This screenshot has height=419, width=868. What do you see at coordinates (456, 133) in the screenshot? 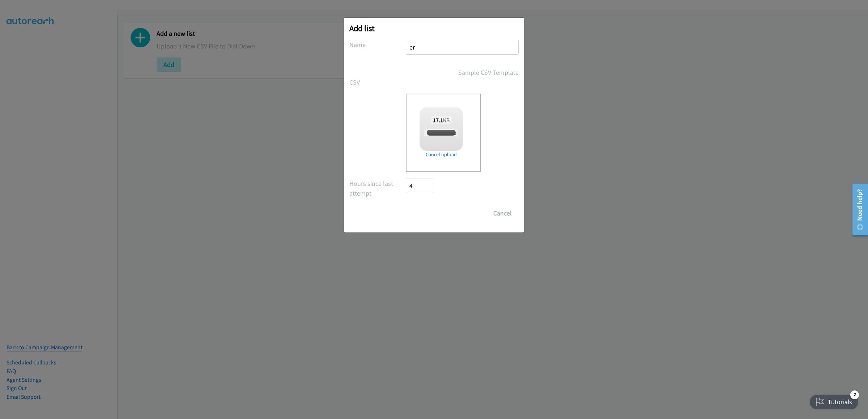
I see `span: report1757388148387ddddd.csv` at bounding box center [456, 133].